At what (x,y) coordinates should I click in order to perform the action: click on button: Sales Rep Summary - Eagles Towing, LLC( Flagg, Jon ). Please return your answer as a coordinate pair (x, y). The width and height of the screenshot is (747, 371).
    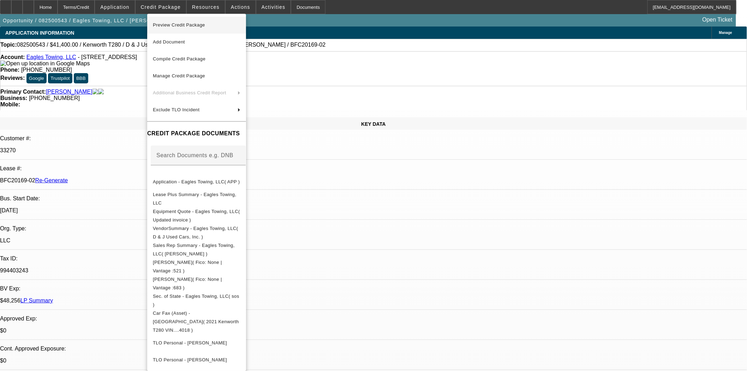
    Looking at the image, I should click on (197, 249).